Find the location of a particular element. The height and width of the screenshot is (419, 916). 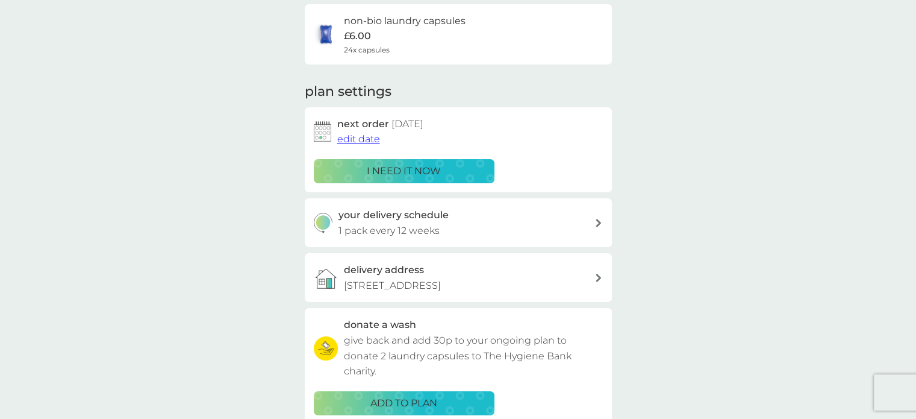

p: ADD TO PLAN is located at coordinates (404, 403).